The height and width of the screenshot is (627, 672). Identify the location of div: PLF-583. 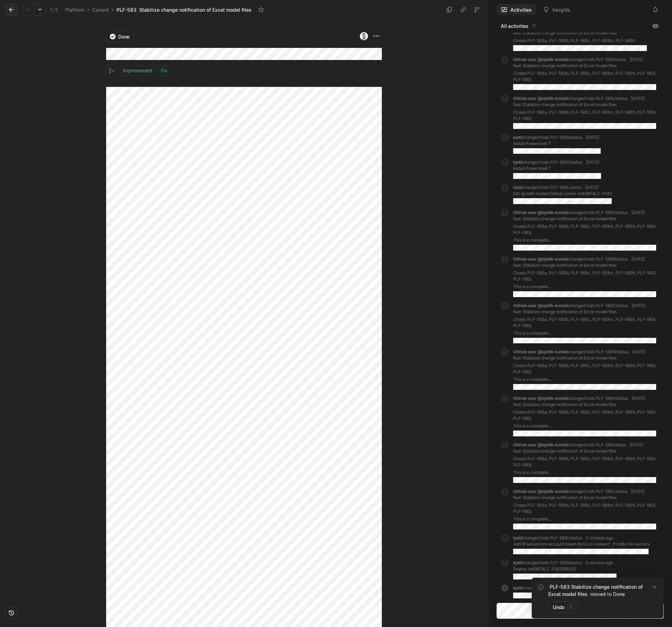
(126, 9).